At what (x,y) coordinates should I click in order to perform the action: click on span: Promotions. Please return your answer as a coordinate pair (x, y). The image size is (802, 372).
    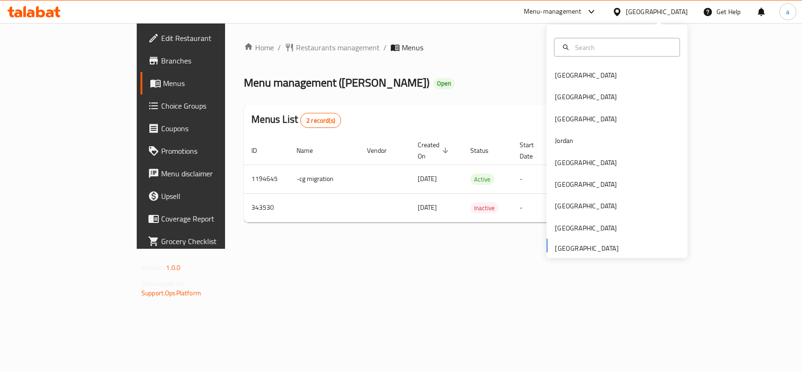
    Looking at the image, I should click on (212, 151).